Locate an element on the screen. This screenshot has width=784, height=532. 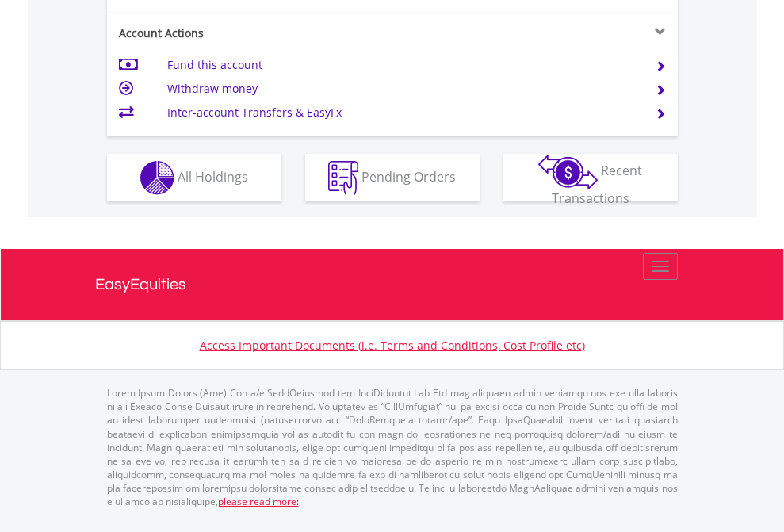
span: Pending Orders is located at coordinates (408, 176).